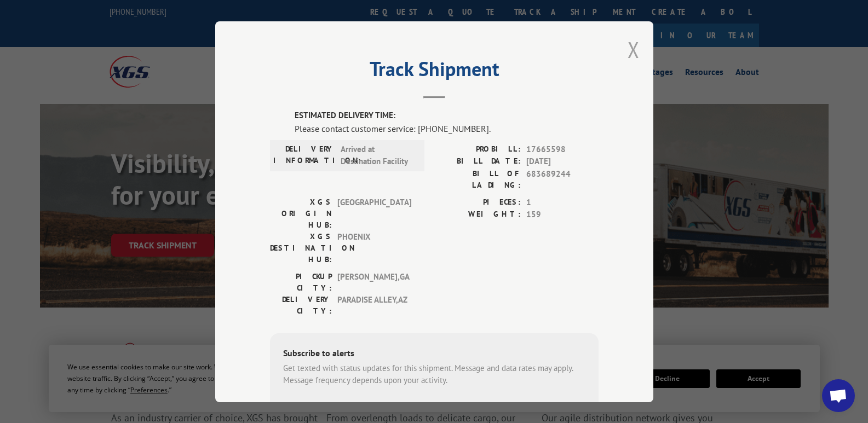 The width and height of the screenshot is (868, 423). I want to click on span: Arrived at Destination Facility, so click(377, 155).